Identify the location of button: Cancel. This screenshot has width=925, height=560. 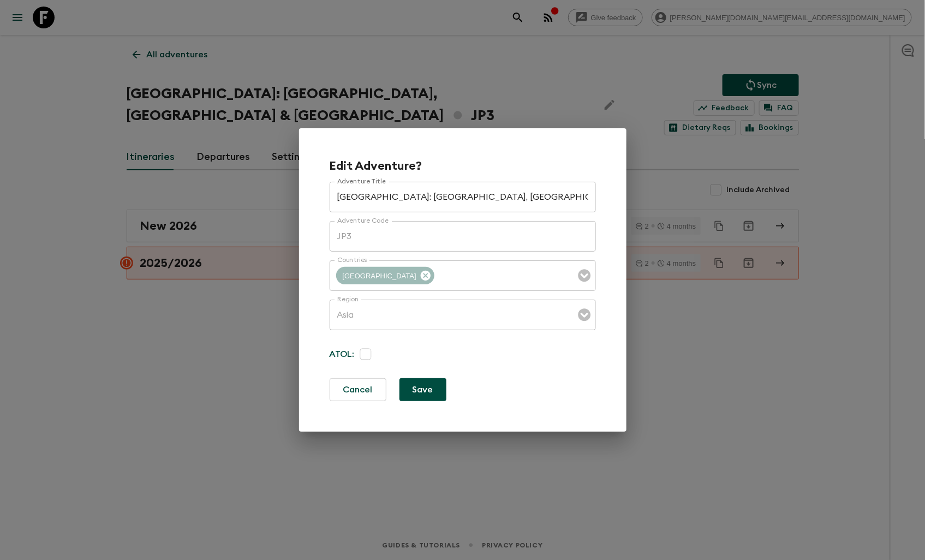
(358, 390).